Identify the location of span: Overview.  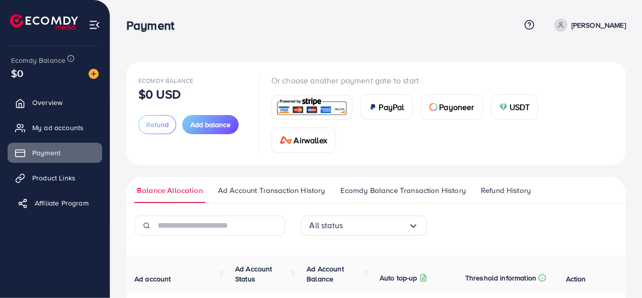
(47, 103).